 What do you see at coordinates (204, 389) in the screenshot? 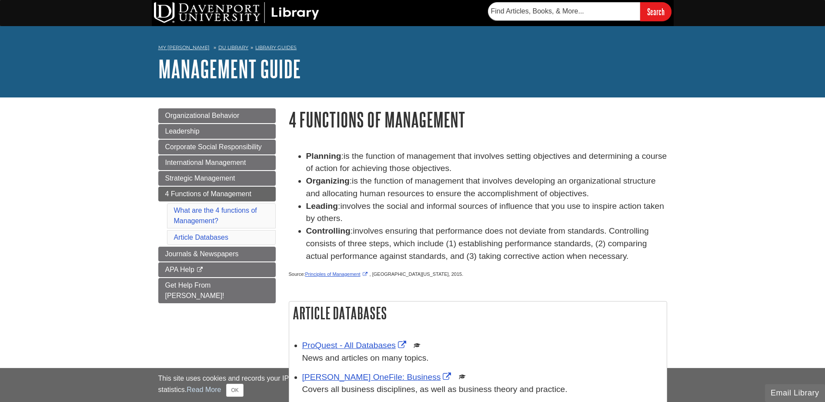
I see `a: Read More` at bounding box center [204, 389].